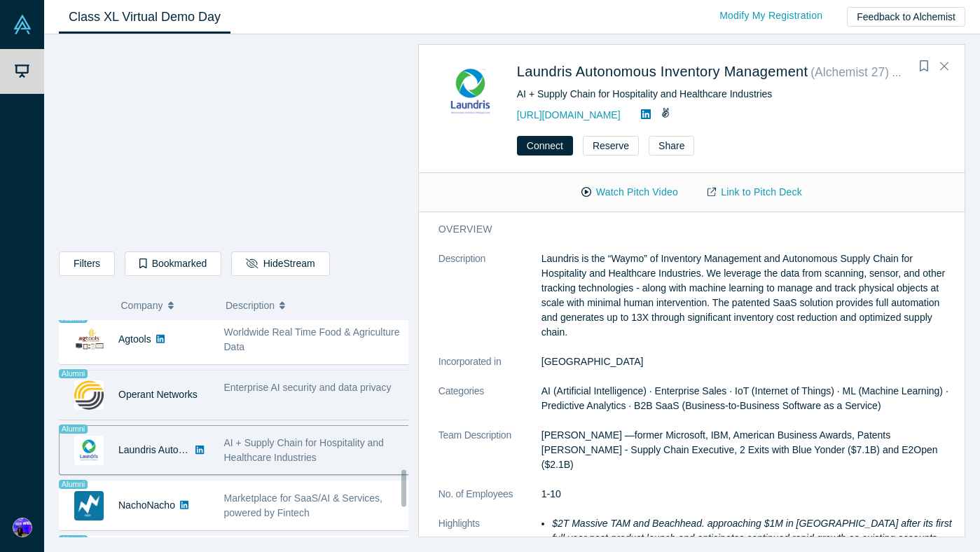  What do you see at coordinates (490, 369) in the screenshot?
I see `dt: Incorporated in` at bounding box center [490, 369].